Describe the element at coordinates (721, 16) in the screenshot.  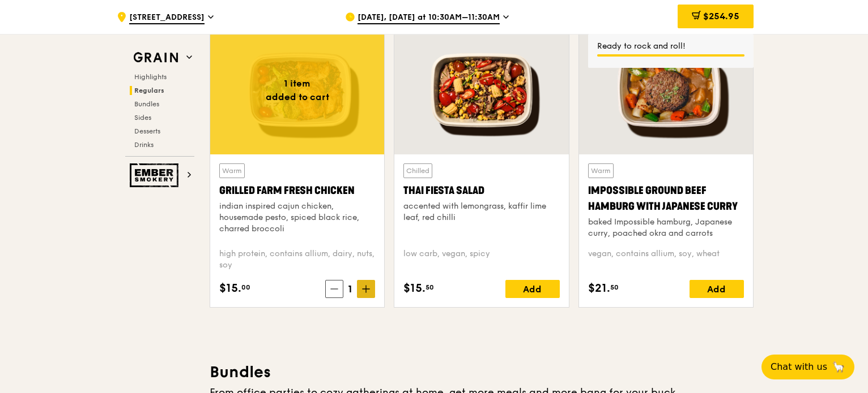
I see `span: $254.95` at that location.